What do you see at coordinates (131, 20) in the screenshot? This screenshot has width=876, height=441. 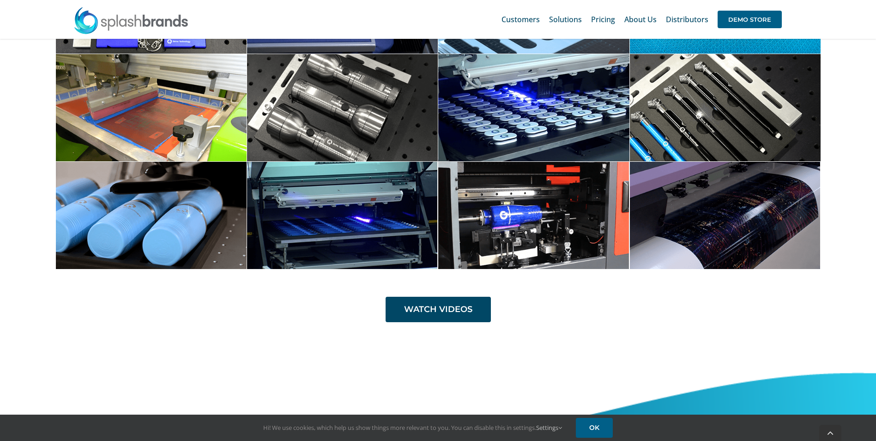 I see `img: SplashBrands.com Logo` at bounding box center [131, 20].